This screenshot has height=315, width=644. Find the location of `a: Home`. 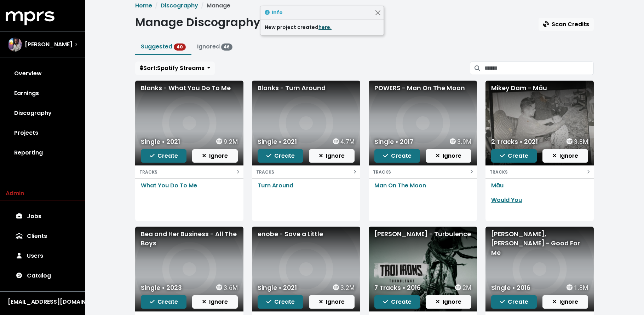

a: Home is located at coordinates (144, 5).